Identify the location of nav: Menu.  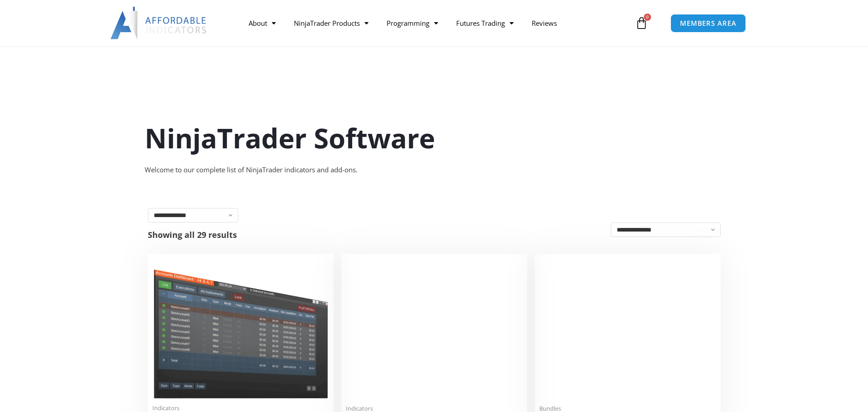
(437, 23).